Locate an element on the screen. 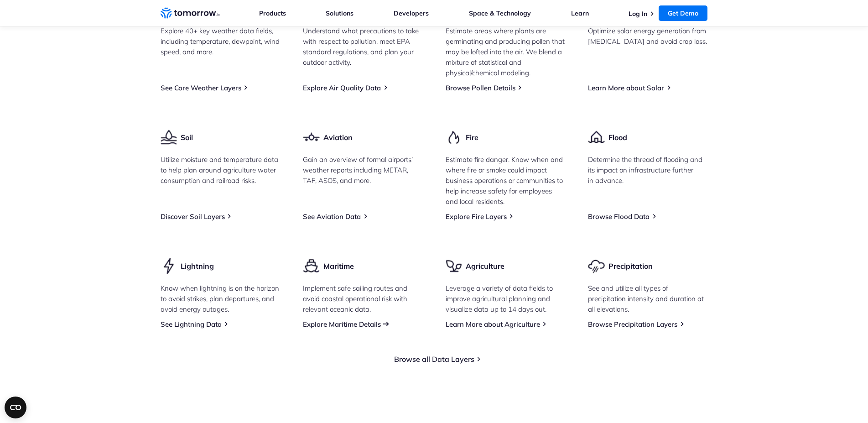 The image size is (868, 423). a: Log In is located at coordinates (638, 13).